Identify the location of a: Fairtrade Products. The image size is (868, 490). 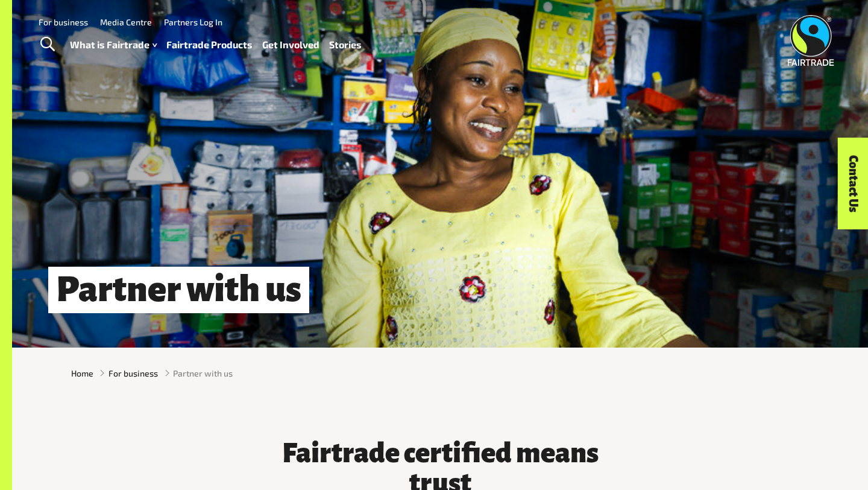
(209, 45).